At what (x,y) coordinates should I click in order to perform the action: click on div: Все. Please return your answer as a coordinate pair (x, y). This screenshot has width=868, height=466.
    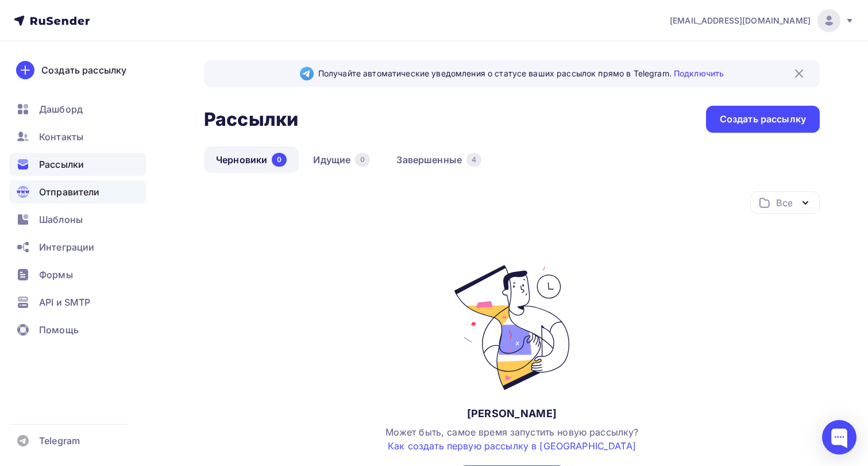
    Looking at the image, I should click on (785, 203).